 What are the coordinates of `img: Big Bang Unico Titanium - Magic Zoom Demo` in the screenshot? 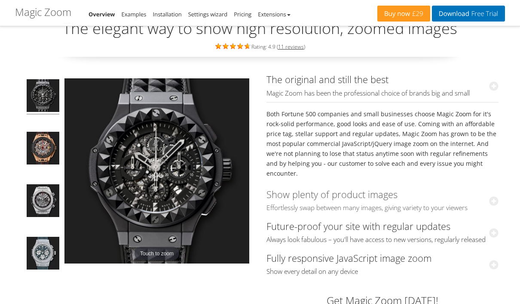 It's located at (43, 202).